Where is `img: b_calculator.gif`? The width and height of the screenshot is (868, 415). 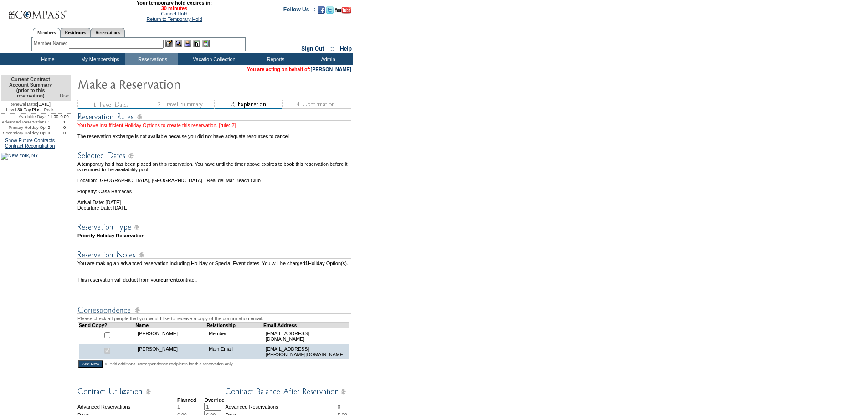 img: b_calculator.gif is located at coordinates (206, 43).